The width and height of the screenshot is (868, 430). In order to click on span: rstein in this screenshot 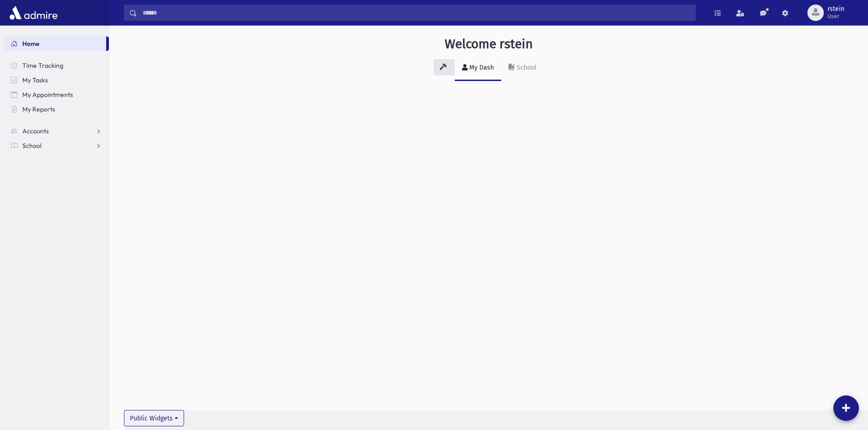, I will do `click(835, 9)`.